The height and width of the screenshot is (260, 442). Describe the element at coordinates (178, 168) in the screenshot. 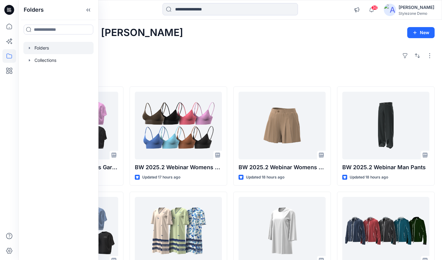

I see `p: BW 2025.2 Webinar Womens Bra` at that location.